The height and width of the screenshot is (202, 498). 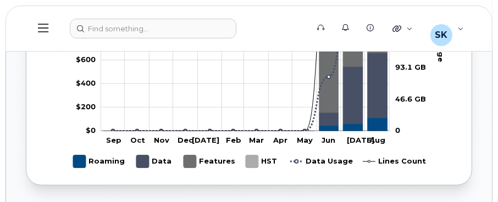 What do you see at coordinates (257, 141) in the screenshot?
I see `tspan: Mar` at bounding box center [257, 141].